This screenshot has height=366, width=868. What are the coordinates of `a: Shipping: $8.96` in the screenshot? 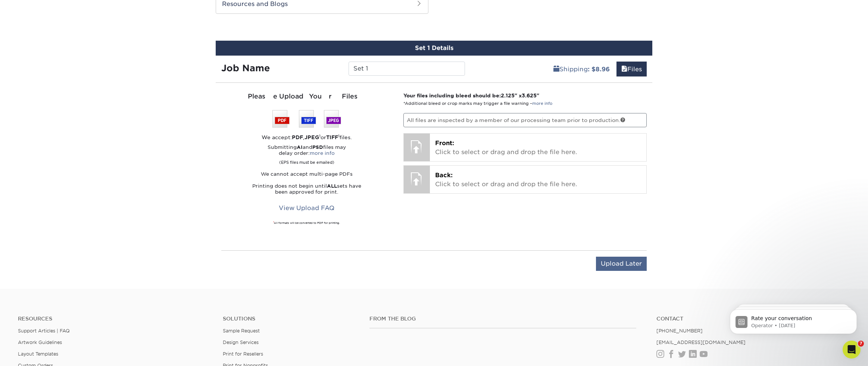 It's located at (582, 69).